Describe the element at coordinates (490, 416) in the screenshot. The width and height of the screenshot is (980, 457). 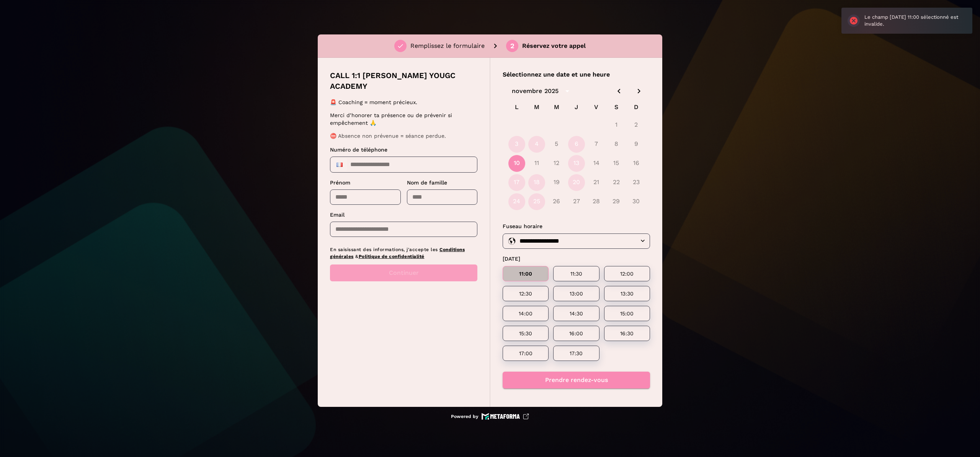
I see `a: Powered by` at that location.